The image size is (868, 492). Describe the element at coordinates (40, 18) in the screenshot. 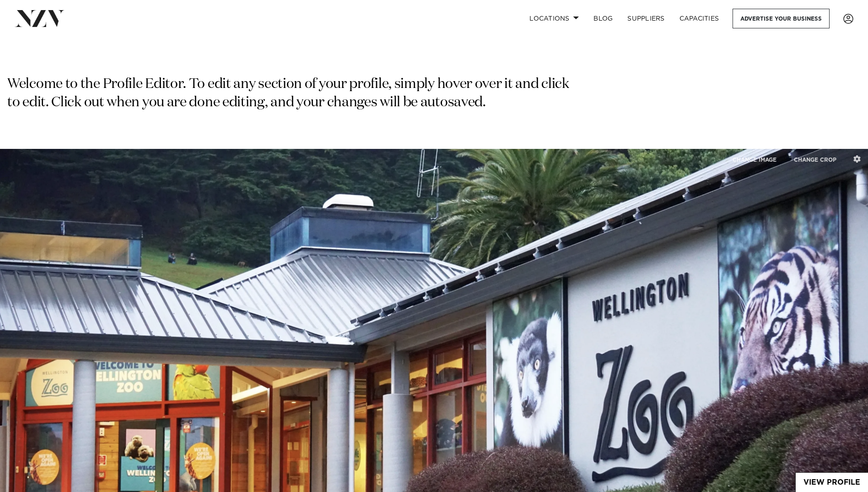

I see `img: nzv-logo.png` at that location.